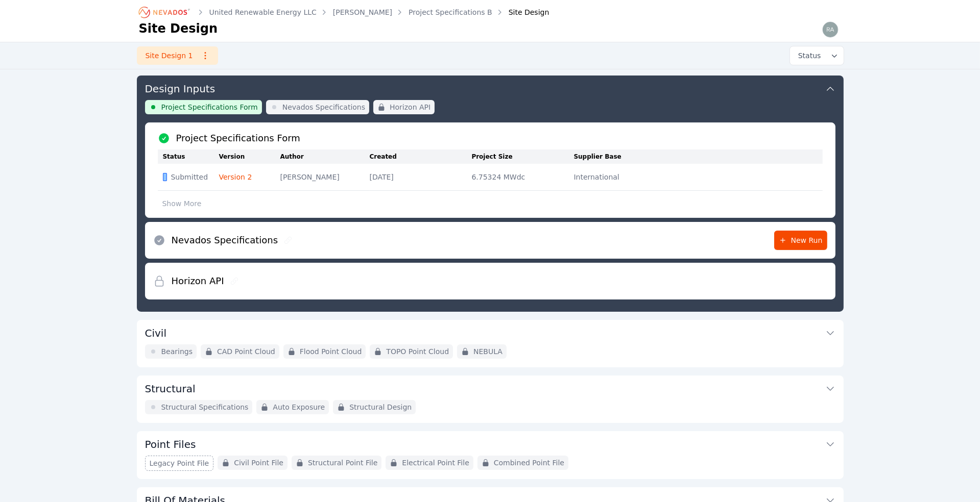 This screenshot has height=502, width=980. Describe the element at coordinates (238, 138) in the screenshot. I see `h2: Project Specifications Form` at that location.